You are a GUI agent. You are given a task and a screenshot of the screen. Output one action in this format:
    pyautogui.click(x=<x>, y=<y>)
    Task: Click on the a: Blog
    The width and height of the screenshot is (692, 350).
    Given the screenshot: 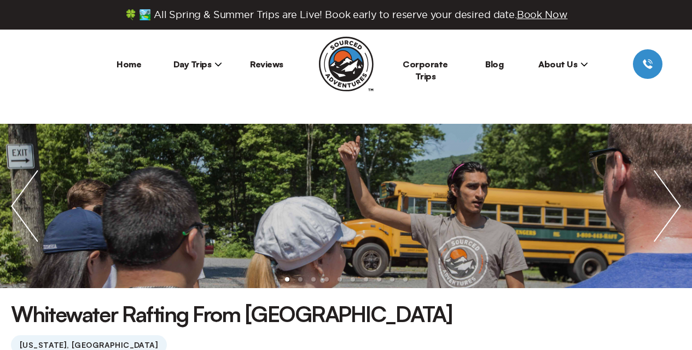 What is the action you would take?
    pyautogui.click(x=494, y=64)
    